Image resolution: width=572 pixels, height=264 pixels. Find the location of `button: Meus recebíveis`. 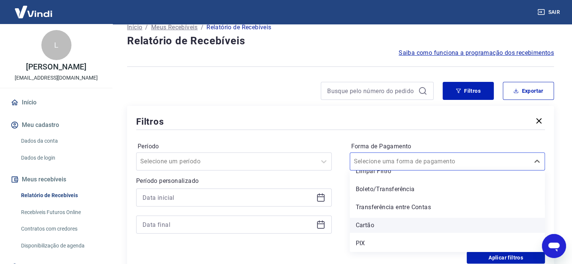

button: Meus recebíveis is located at coordinates (56, 180).